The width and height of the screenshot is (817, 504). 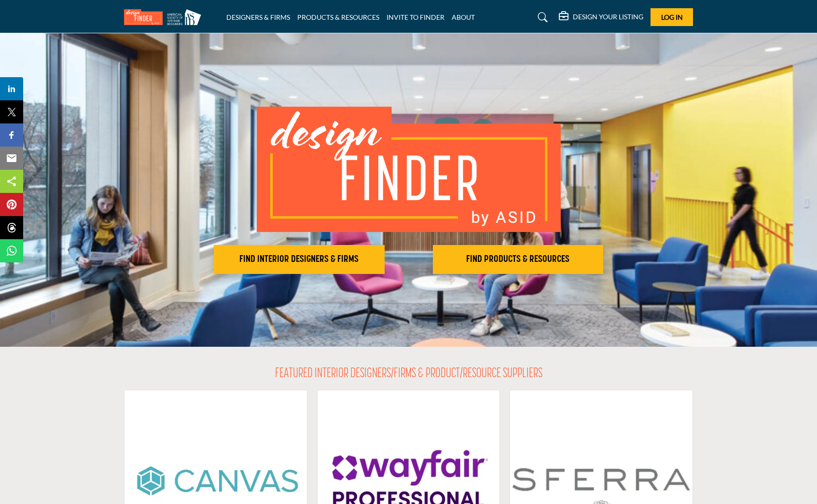 I want to click on h2: FIND INTERIOR DESIGNERS & FIRMS, so click(x=299, y=260).